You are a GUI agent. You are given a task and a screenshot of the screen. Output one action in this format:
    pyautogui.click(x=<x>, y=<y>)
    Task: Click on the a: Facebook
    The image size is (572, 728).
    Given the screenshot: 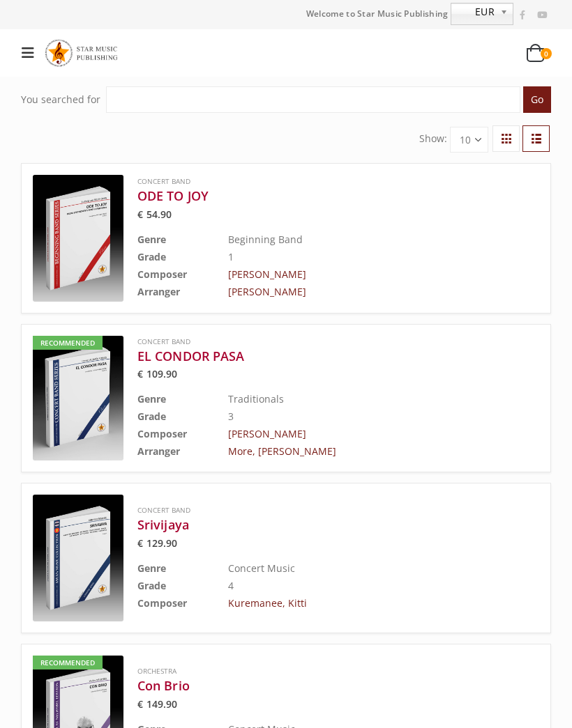 What is the action you would take?
    pyautogui.click(x=523, y=15)
    